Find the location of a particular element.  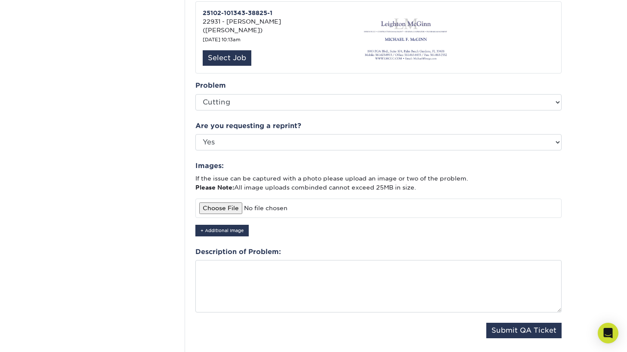

div: Open Intercom Messenger is located at coordinates (608, 333).